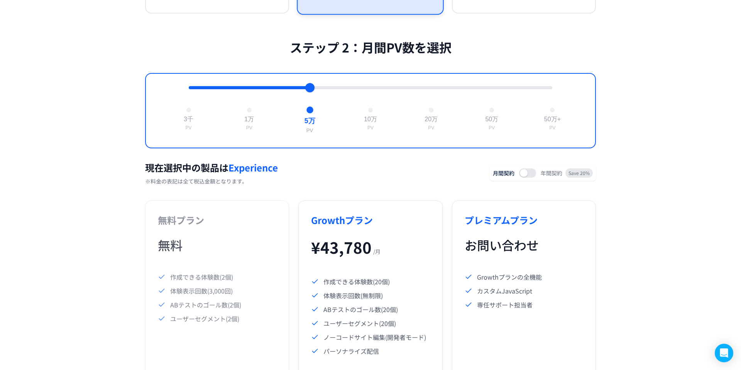 Image resolution: width=741 pixels, height=370 pixels. What do you see at coordinates (431, 119) in the screenshot?
I see `div: 20万` at bounding box center [431, 119].